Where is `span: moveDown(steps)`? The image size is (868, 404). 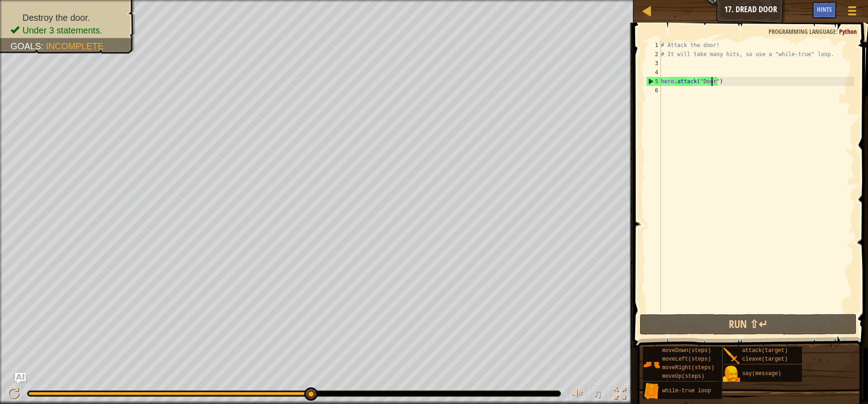
span: moveDown(steps) is located at coordinates (687, 351).